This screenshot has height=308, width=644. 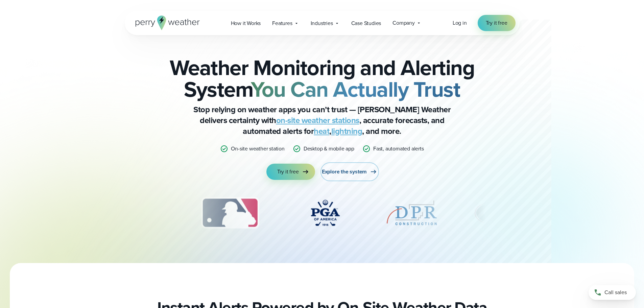 I want to click on span: Case Studies, so click(x=366, y=23).